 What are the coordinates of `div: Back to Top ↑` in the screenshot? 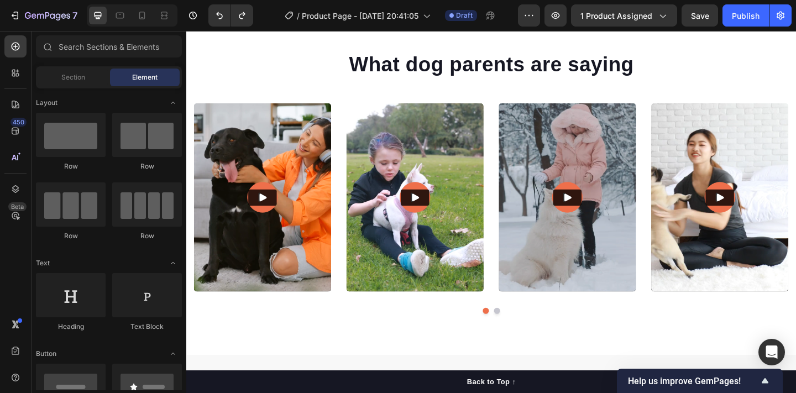 It's located at (332, 381).